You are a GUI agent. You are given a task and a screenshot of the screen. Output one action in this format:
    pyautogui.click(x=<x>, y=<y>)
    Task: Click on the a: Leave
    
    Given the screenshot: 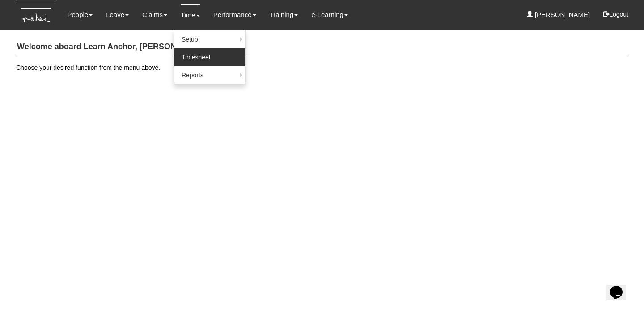 What is the action you would take?
    pyautogui.click(x=117, y=15)
    